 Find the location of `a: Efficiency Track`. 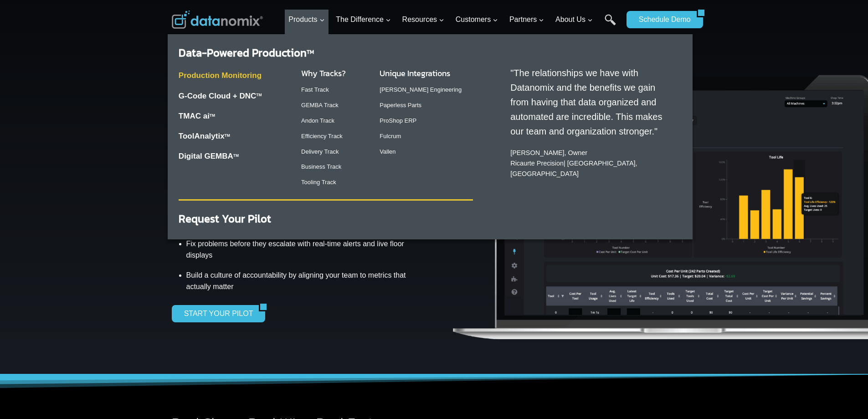

a: Efficiency Track is located at coordinates (322, 136).